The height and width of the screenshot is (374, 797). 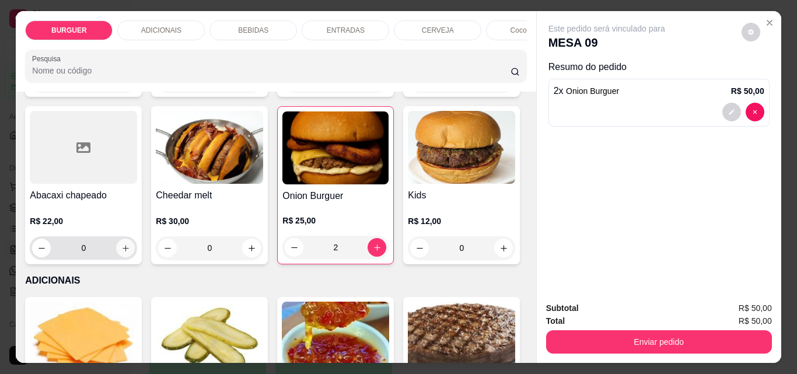 What do you see at coordinates (592, 91) in the screenshot?
I see `span: Onion Burguer` at bounding box center [592, 91].